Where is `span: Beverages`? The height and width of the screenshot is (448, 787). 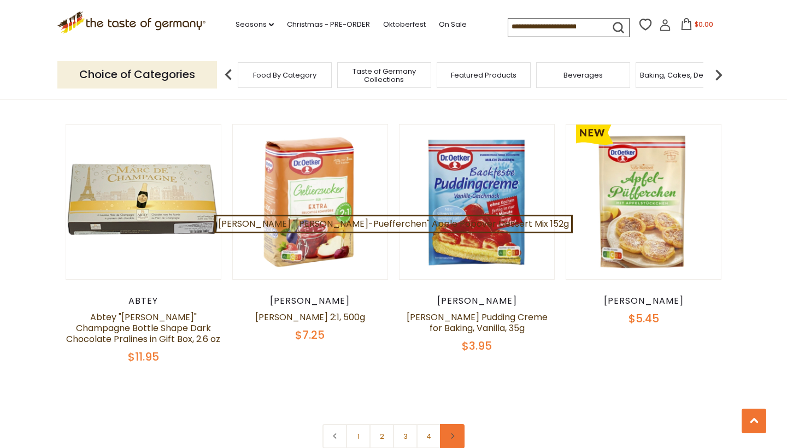
span: Beverages is located at coordinates (583, 75).